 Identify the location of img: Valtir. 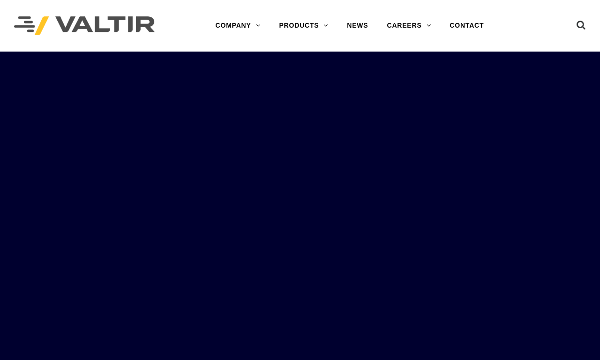
(84, 26).